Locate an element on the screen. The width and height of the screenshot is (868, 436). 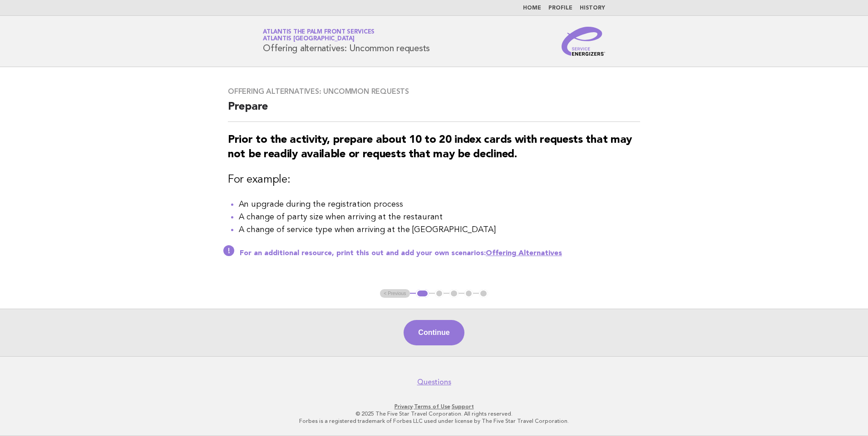
a: Home is located at coordinates (532, 8).